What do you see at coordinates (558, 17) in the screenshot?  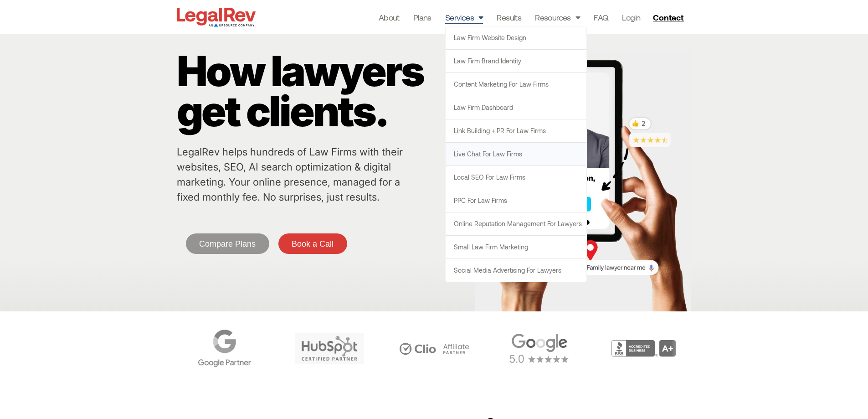 I see `a: Resources` at bounding box center [558, 17].